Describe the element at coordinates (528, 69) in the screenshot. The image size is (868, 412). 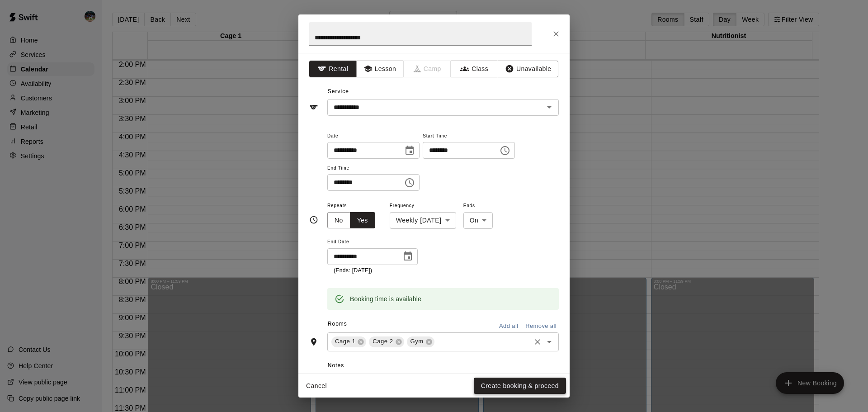
I see `button: Unavailable` at that location.